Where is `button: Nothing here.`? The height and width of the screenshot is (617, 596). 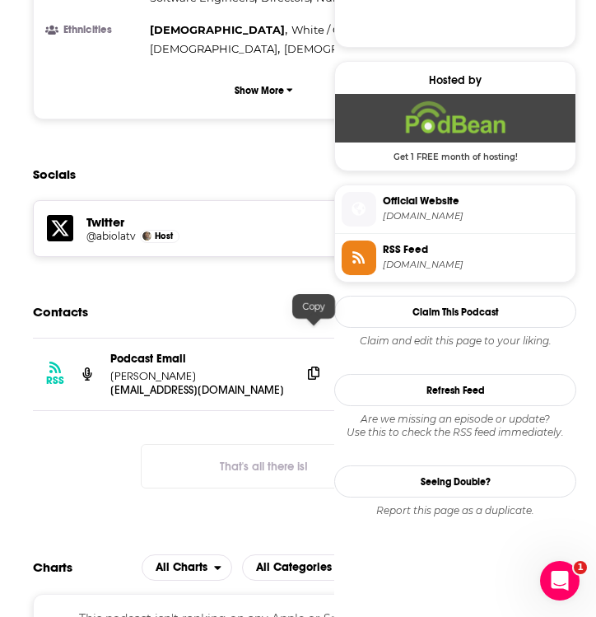
button: Nothing here. is located at coordinates (264, 466).